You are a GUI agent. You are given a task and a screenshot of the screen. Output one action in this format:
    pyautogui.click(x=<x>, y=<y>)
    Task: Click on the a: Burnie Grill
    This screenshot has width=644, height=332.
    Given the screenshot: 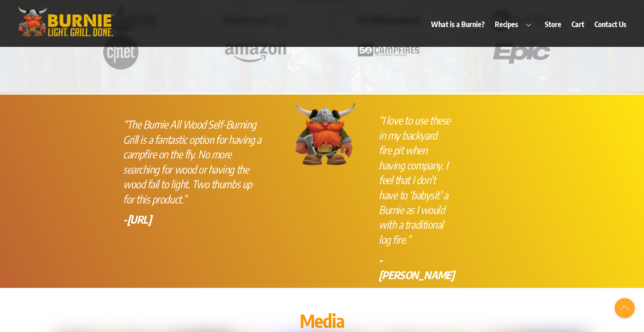 What is the action you would take?
    pyautogui.click(x=66, y=34)
    